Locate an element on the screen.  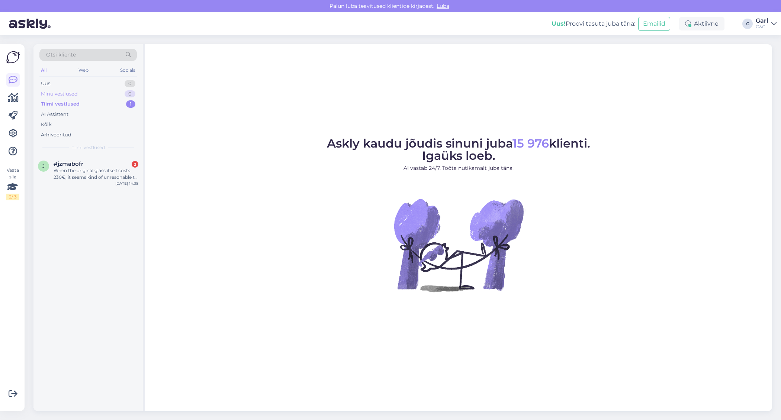
div: Garl is located at coordinates (762, 21).